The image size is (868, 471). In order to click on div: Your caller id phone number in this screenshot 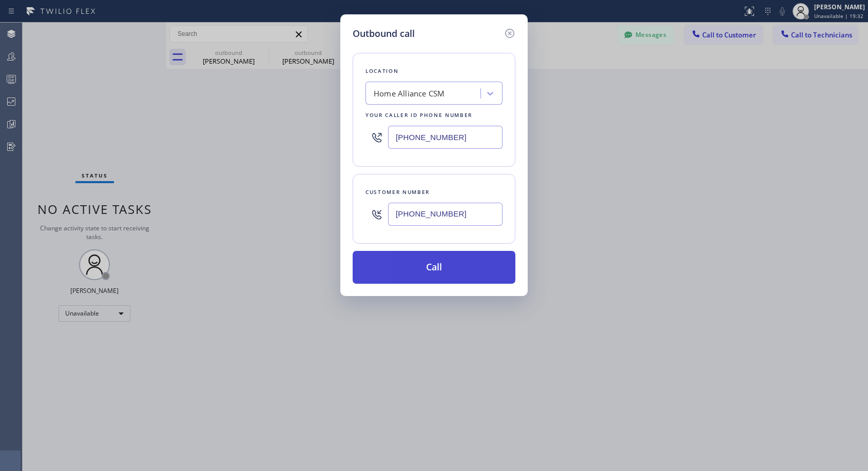, I will do `click(434, 115)`.